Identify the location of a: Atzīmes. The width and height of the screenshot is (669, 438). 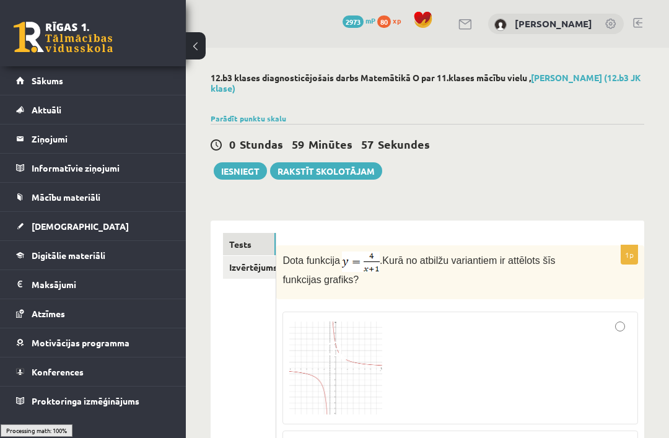
(93, 313).